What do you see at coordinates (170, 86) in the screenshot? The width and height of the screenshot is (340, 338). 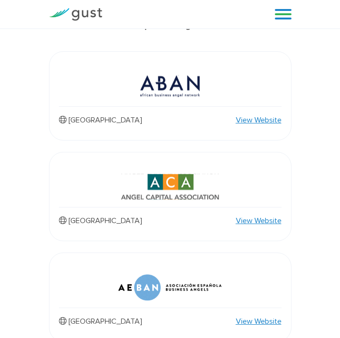 I see `img: Aban` at bounding box center [170, 86].